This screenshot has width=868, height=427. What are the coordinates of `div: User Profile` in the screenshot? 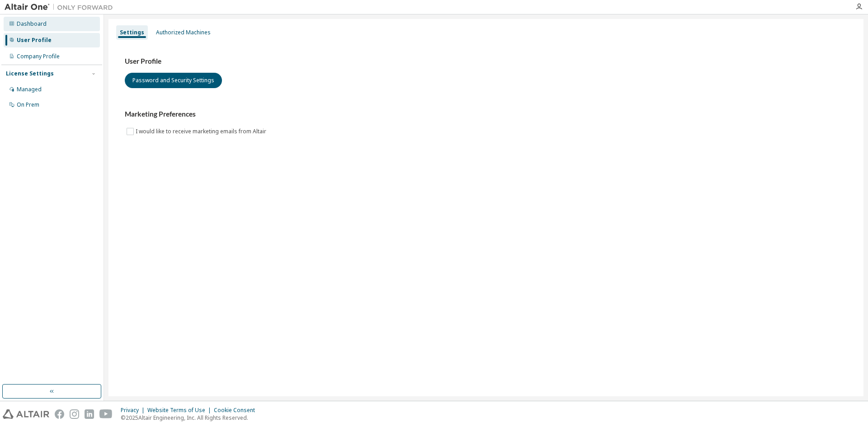 It's located at (34, 40).